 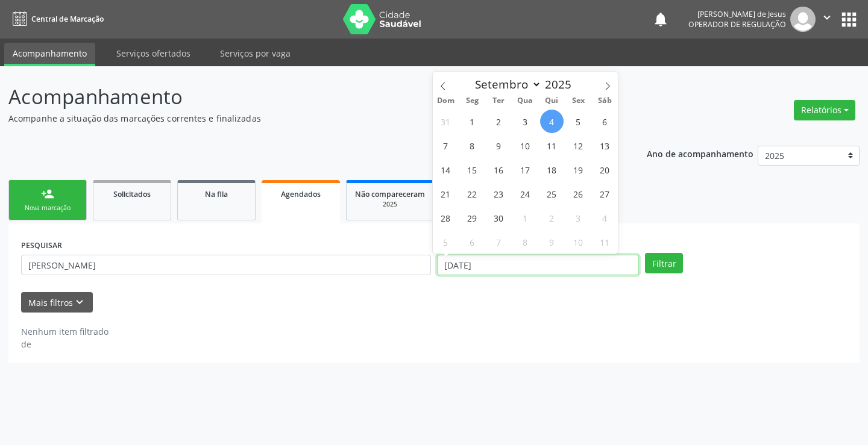 What do you see at coordinates (445, 170) in the screenshot?
I see `span: Setembro 14, 2025` at bounding box center [445, 170].